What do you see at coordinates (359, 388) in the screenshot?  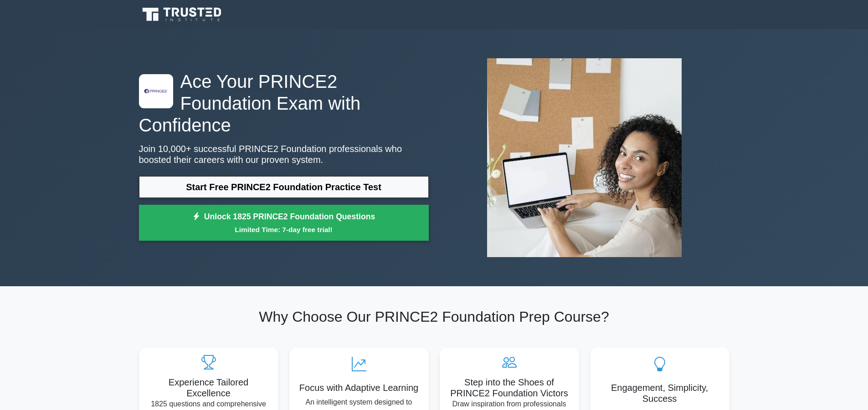 I see `h5: Focus with Adaptive Learning` at bounding box center [359, 388].